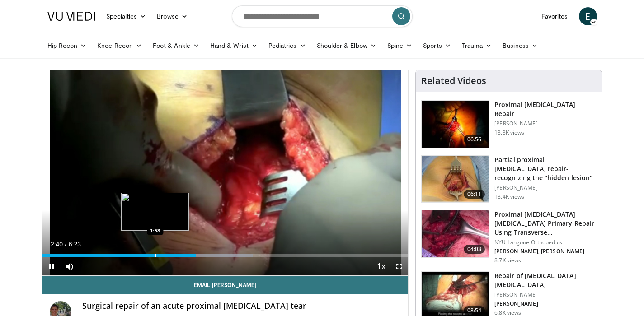 The width and height of the screenshot is (644, 316). Describe the element at coordinates (52, 266) in the screenshot. I see `button: Pause` at that location.